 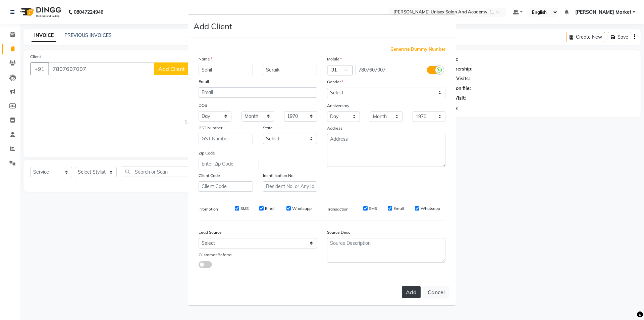 I want to click on label: GST Number, so click(x=210, y=128).